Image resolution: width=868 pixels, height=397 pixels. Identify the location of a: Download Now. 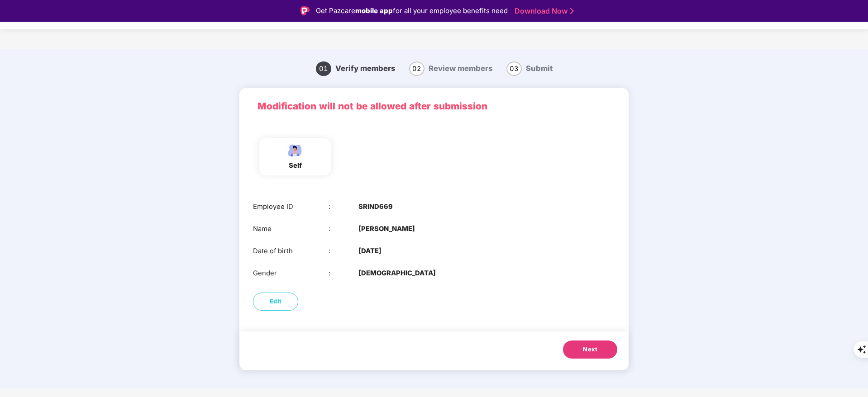
(543, 11).